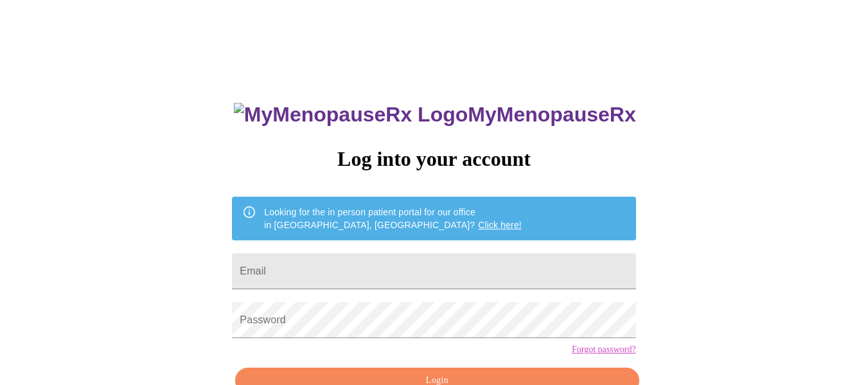 The height and width of the screenshot is (385, 868). Describe the element at coordinates (500, 225) in the screenshot. I see `a: Click here!` at that location.